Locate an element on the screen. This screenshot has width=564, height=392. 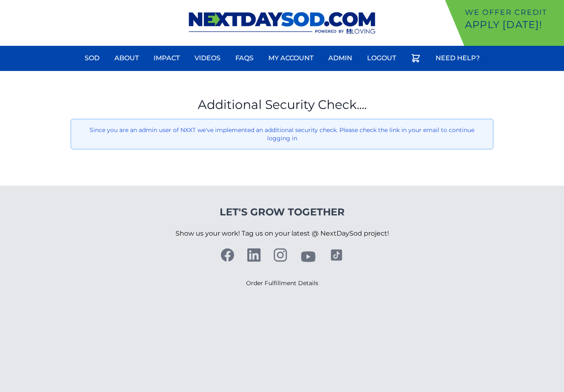
a: Order Fulfillment Details is located at coordinates (282, 283).